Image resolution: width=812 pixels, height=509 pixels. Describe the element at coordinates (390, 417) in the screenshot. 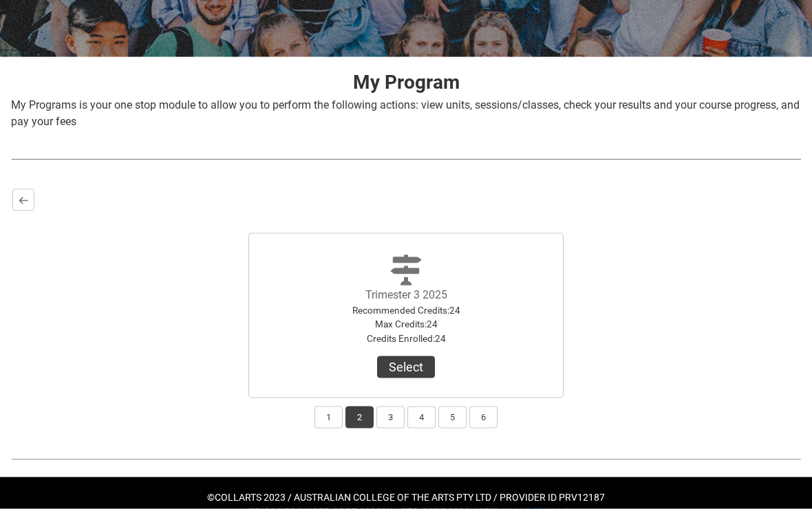

I see `button: 3` at that location.